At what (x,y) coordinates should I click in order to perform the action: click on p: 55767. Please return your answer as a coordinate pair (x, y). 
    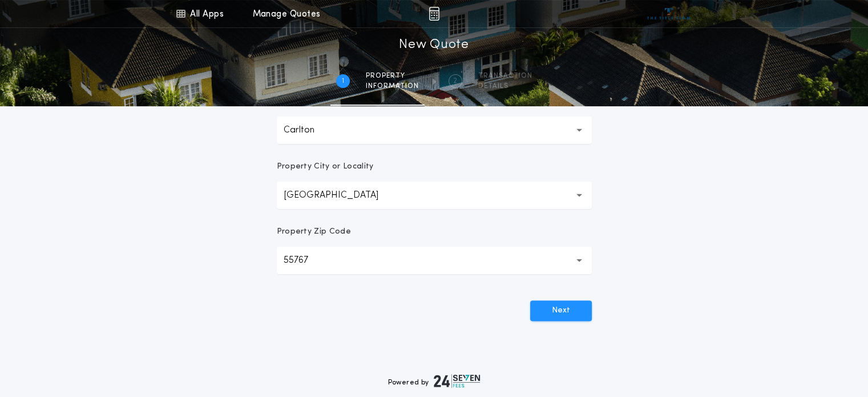
    Looking at the image, I should click on (305, 260).